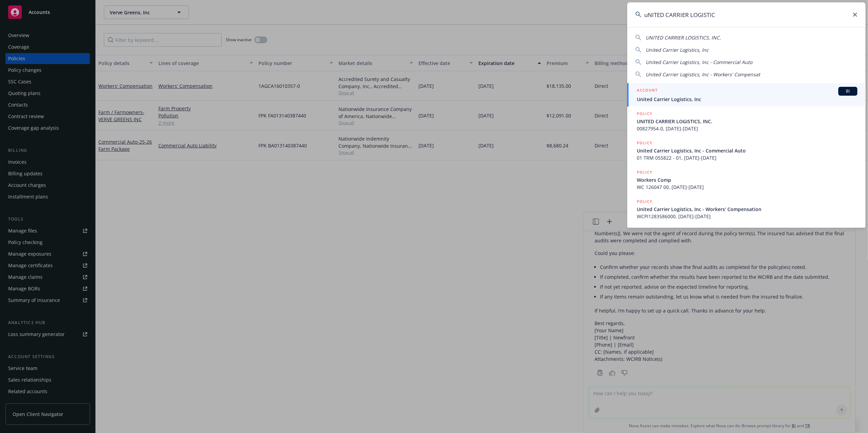 The width and height of the screenshot is (868, 433). I want to click on span: United Carrier Logistics, Inc - Workers' Compensation, so click(747, 209).